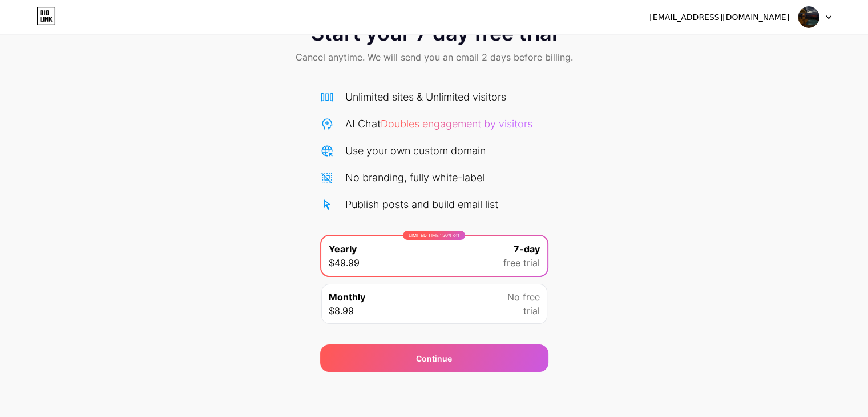 The height and width of the screenshot is (417, 868). What do you see at coordinates (438, 124) in the screenshot?
I see `div: AI Chat` at bounding box center [438, 124].